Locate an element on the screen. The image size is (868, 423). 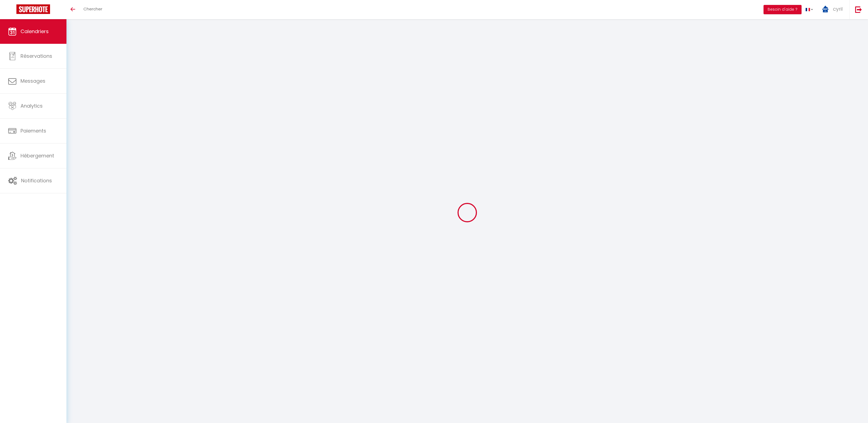
span: Paiements is located at coordinates (33, 131).